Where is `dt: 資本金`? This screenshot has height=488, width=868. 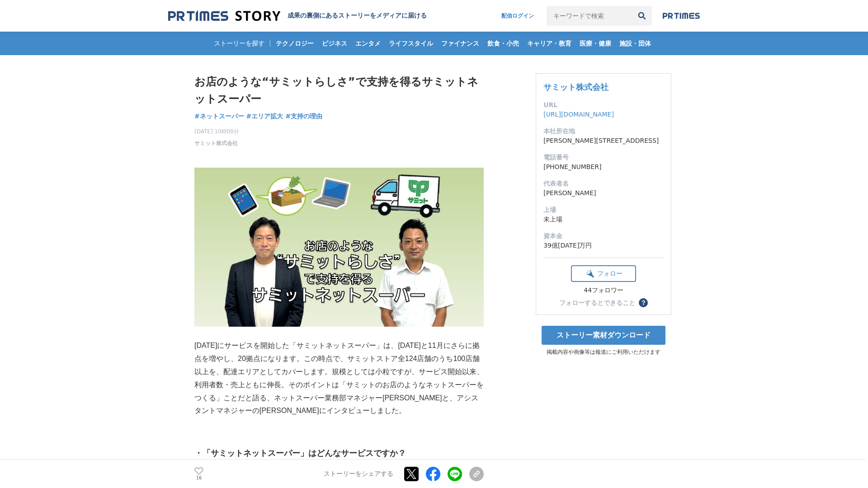 dt: 資本金 is located at coordinates (604, 236).